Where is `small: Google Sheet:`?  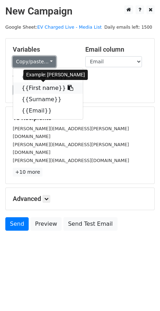 small: Google Sheet: is located at coordinates (53, 27).